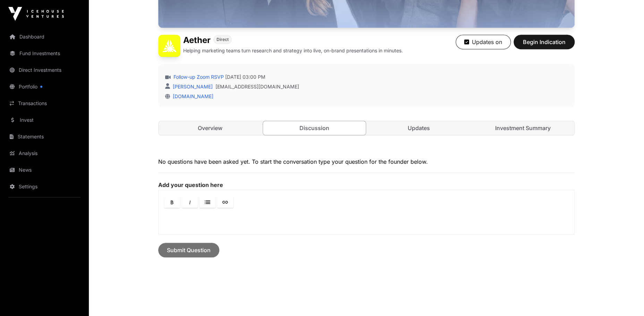  Describe the element at coordinates (544, 42) in the screenshot. I see `button: Begin Indication` at that location.